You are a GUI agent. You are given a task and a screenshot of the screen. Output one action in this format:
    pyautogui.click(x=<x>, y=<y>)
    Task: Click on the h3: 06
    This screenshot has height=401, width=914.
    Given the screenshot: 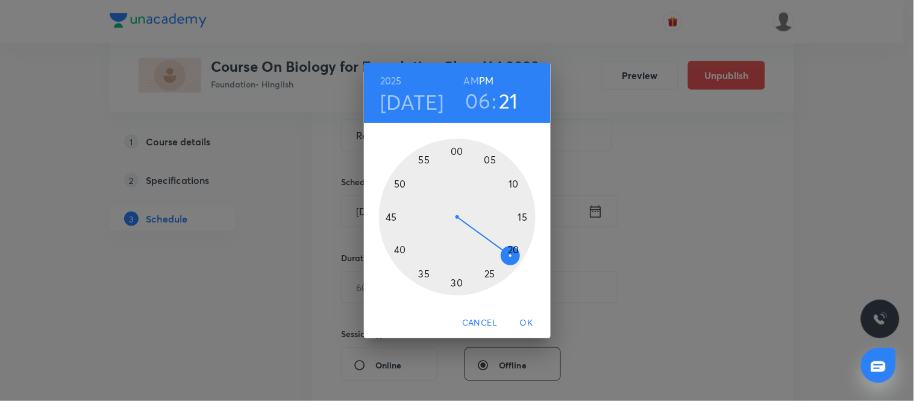 What is the action you would take?
    pyautogui.click(x=478, y=101)
    